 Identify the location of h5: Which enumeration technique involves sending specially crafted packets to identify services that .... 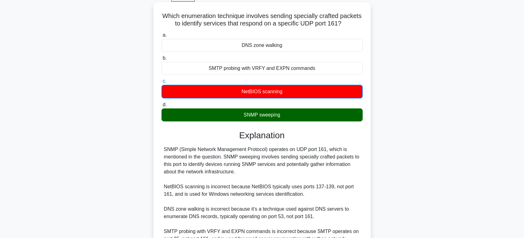
(262, 20).